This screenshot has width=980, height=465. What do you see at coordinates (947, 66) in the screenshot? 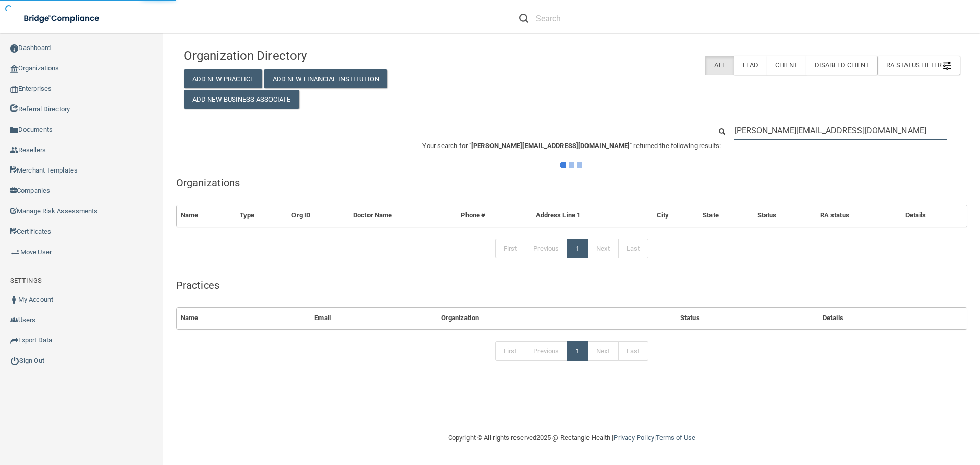
I see `img: icon-filter@2x.21656d0b.png` at bounding box center [947, 66].